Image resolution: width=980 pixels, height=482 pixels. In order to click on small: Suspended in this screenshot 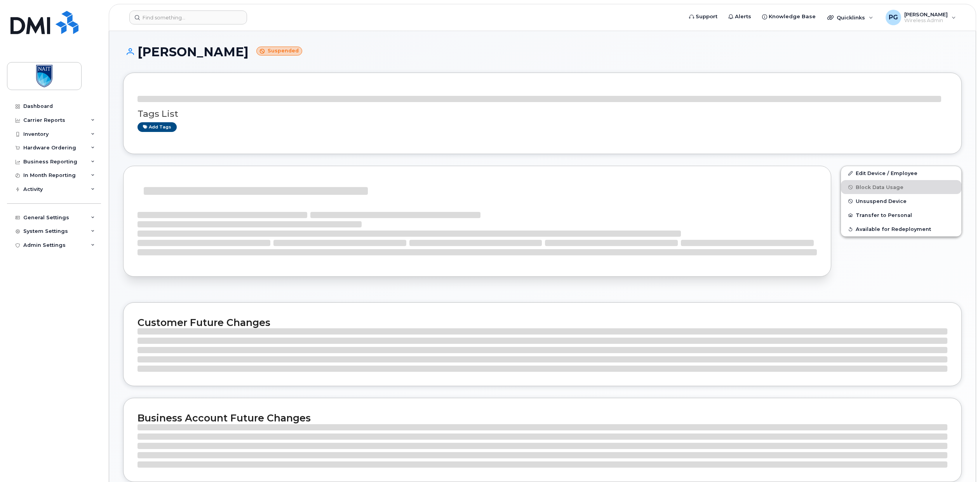, I will do `click(279, 51)`.